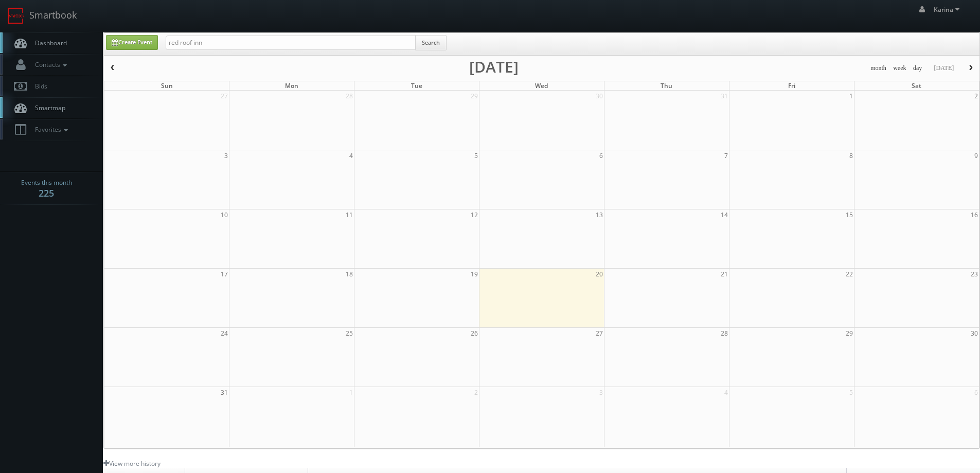  Describe the element at coordinates (431, 43) in the screenshot. I see `button: Search` at that location.